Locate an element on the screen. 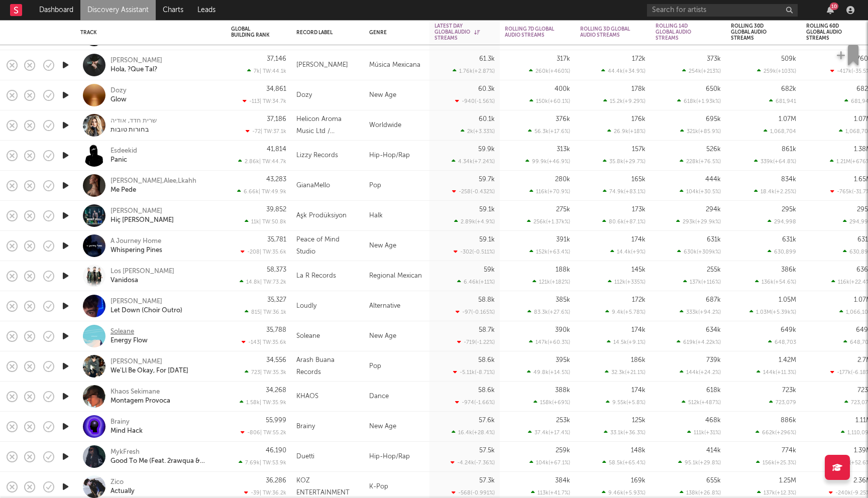  div: Música Mexicana is located at coordinates (397, 66).